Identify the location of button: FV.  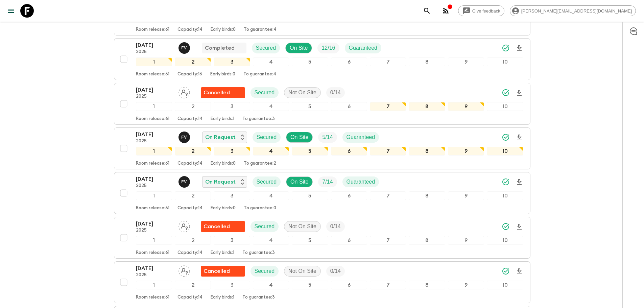
(185, 137).